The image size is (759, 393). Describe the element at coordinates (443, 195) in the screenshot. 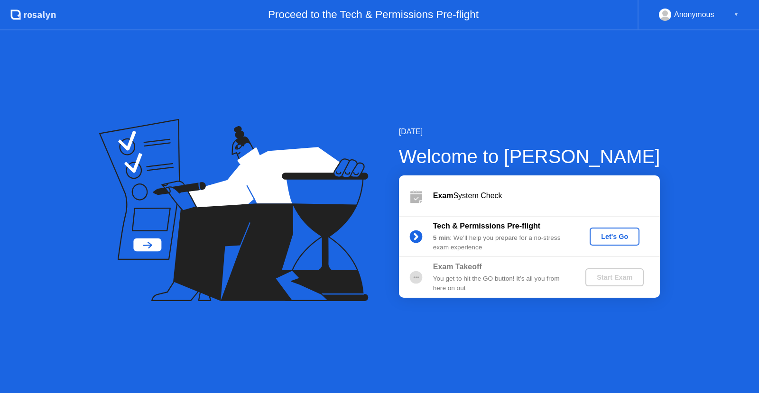

I see `b: Exam` at that location.